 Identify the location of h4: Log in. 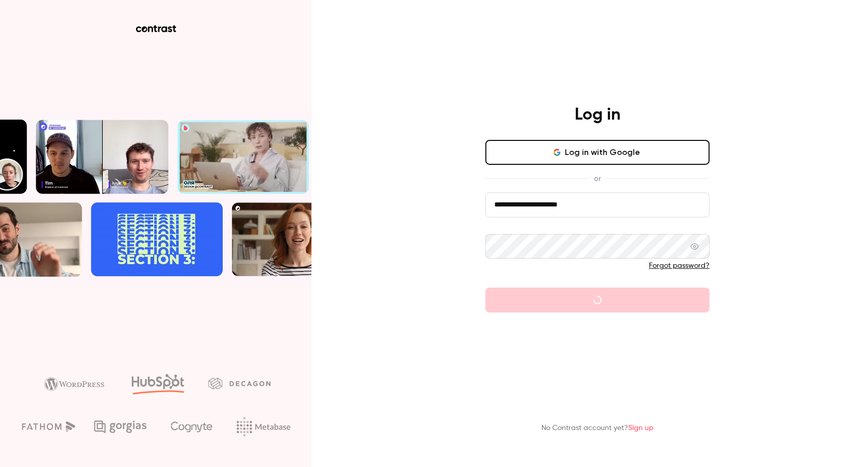
(598, 114).